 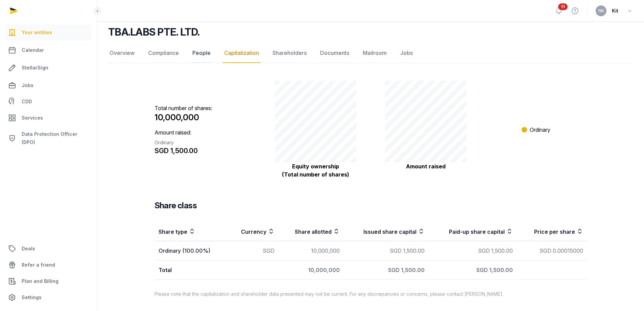 What do you see at coordinates (375, 53) in the screenshot?
I see `a: Mailroom` at bounding box center [375, 53].